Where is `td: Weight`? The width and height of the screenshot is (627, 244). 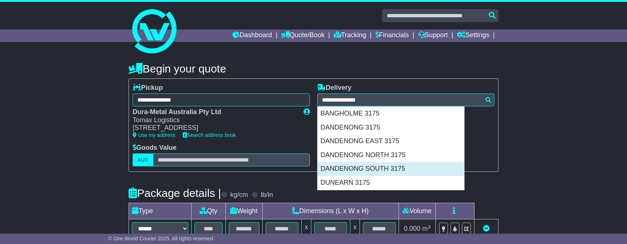
td: Weight is located at coordinates (244, 211).